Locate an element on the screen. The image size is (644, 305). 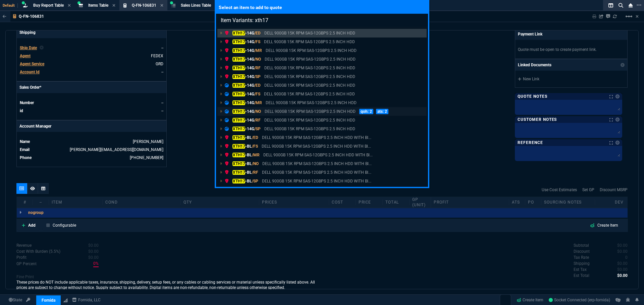
p: qoh: 2 is located at coordinates (366, 111).